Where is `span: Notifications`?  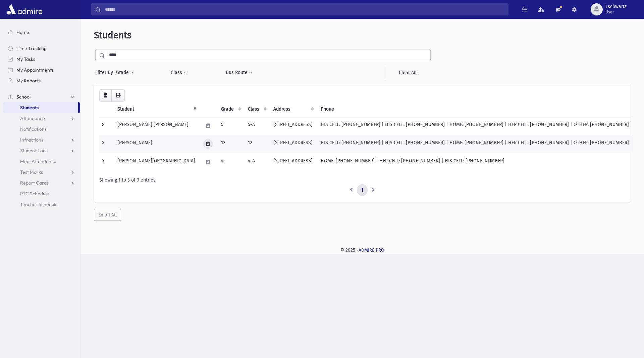 span: Notifications is located at coordinates (33, 129).